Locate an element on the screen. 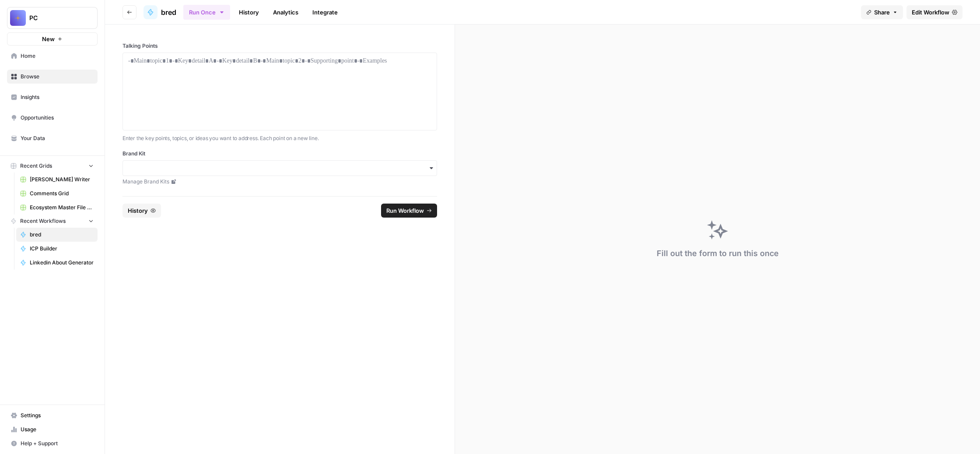 Image resolution: width=980 pixels, height=454 pixels. button: Share is located at coordinates (883, 12).